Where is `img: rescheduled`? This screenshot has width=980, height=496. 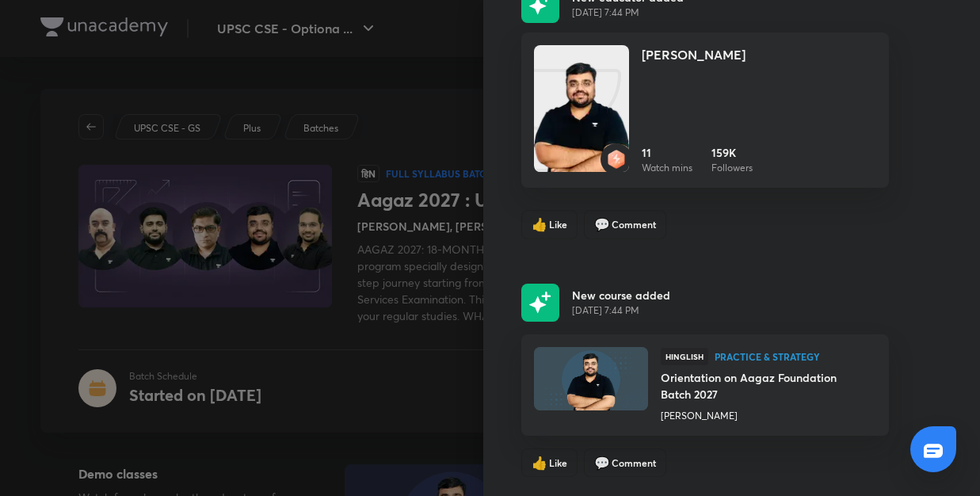
img: rescheduled is located at coordinates (540, 302).